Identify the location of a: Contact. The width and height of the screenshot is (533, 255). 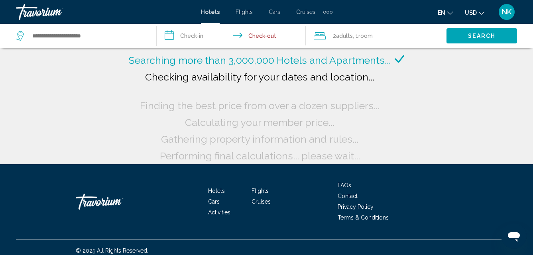
(347, 196).